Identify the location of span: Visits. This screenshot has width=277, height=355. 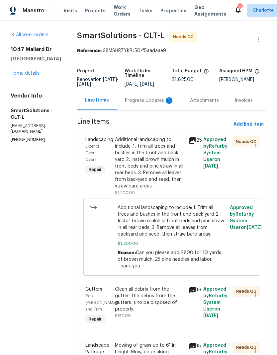
(70, 11).